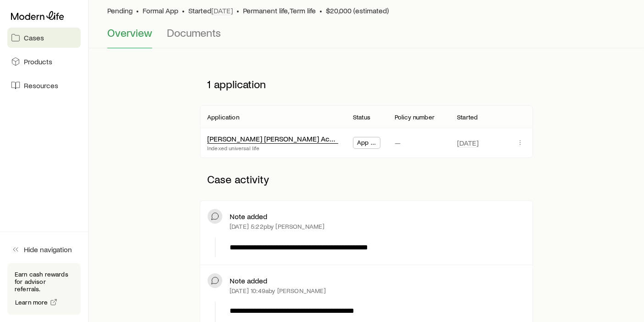  Describe the element at coordinates (44, 61) in the screenshot. I see `a: Products` at that location.